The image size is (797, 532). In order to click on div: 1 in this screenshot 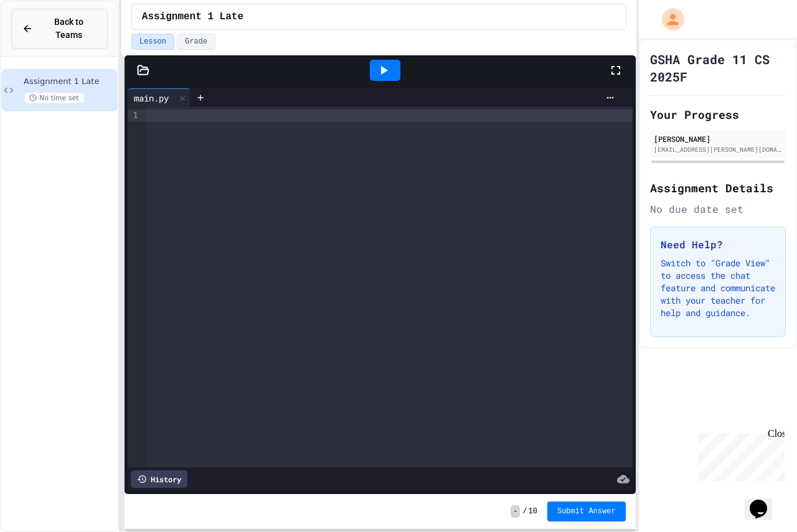, I will do `click(134, 116)`.